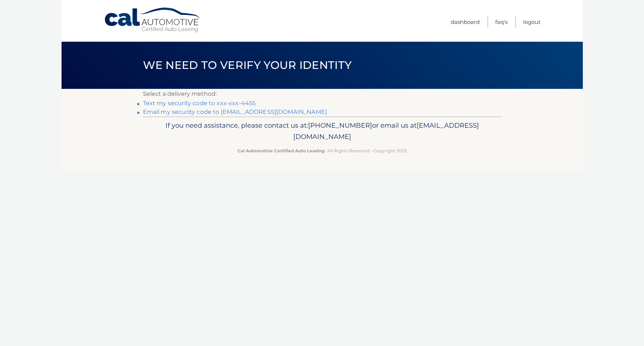  Describe the element at coordinates (323, 94) in the screenshot. I see `p: Select a delivery method:` at that location.